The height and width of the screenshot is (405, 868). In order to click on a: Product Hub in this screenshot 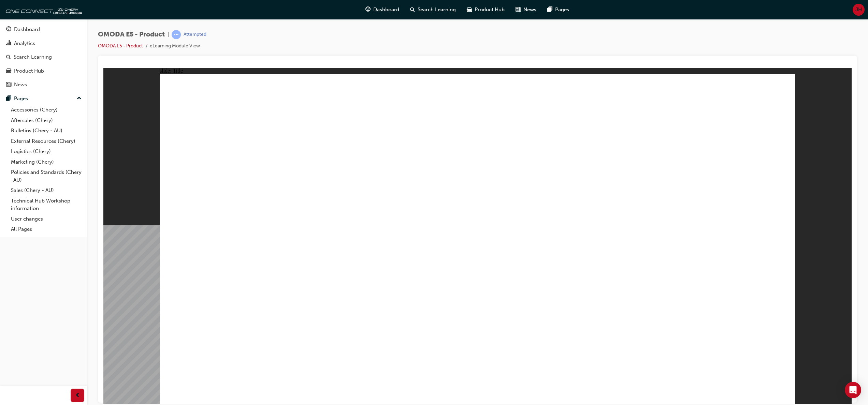, I will do `click(43, 71)`.